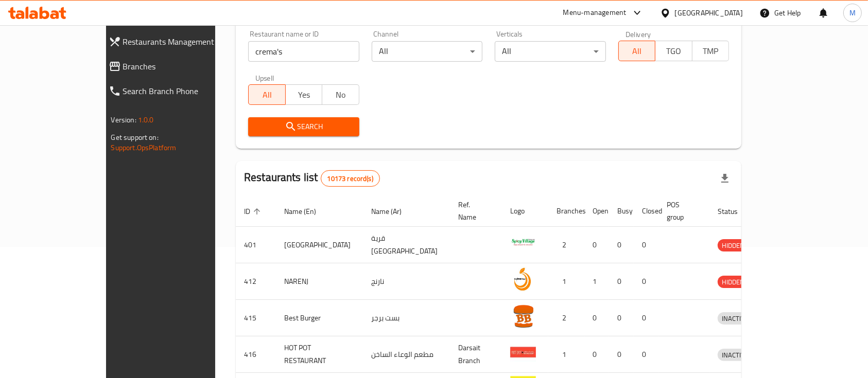 The width and height of the screenshot is (868, 378). Describe the element at coordinates (135, 137) in the screenshot. I see `span: Get support on:` at that location.